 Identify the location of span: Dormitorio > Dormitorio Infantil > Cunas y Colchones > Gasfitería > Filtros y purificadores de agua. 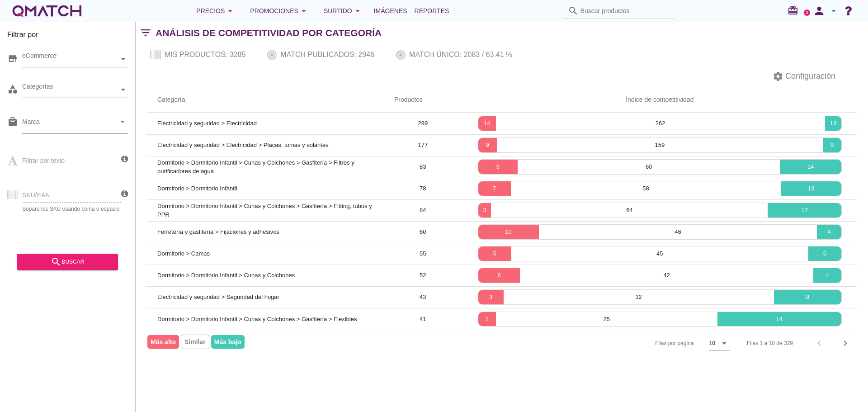
(256, 167).